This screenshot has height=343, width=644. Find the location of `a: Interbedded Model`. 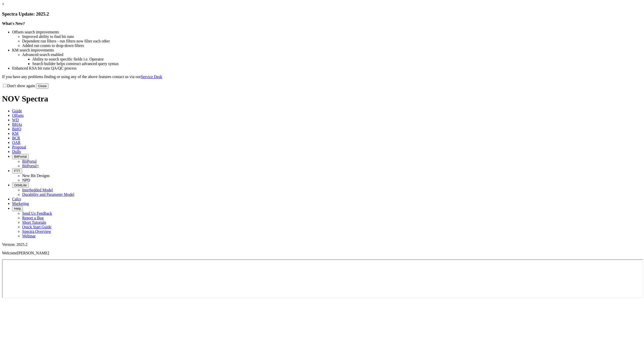

a: Interbedded Model is located at coordinates (38, 190).